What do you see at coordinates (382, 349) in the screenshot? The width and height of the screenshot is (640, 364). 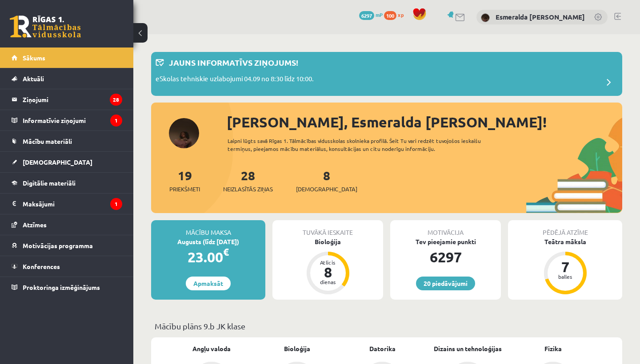 I see `a: Datorika` at bounding box center [382, 349].